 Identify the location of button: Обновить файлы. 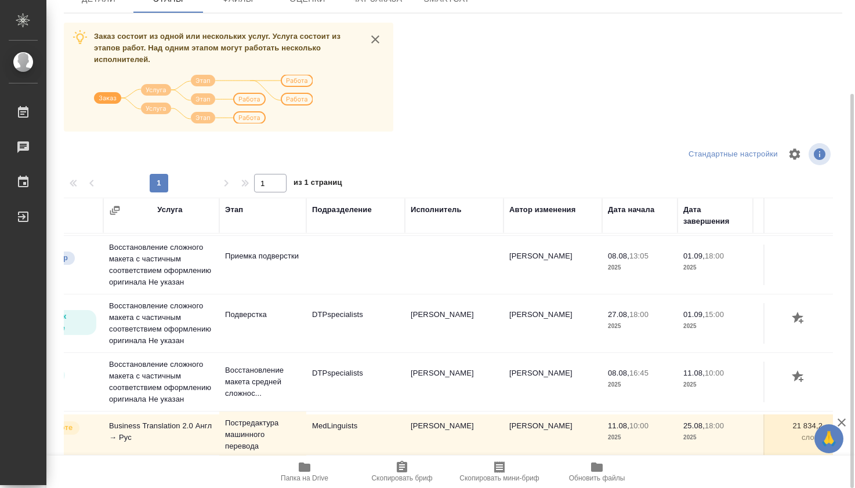
(597, 472).